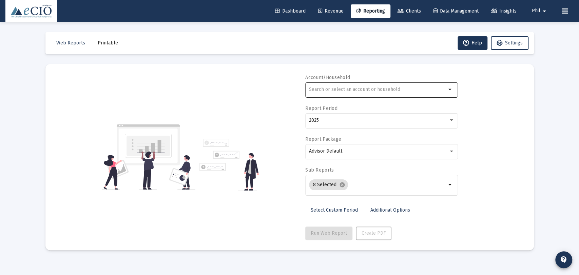 The width and height of the screenshot is (579, 275). Describe the element at coordinates (504, 11) in the screenshot. I see `a: Insights` at that location.